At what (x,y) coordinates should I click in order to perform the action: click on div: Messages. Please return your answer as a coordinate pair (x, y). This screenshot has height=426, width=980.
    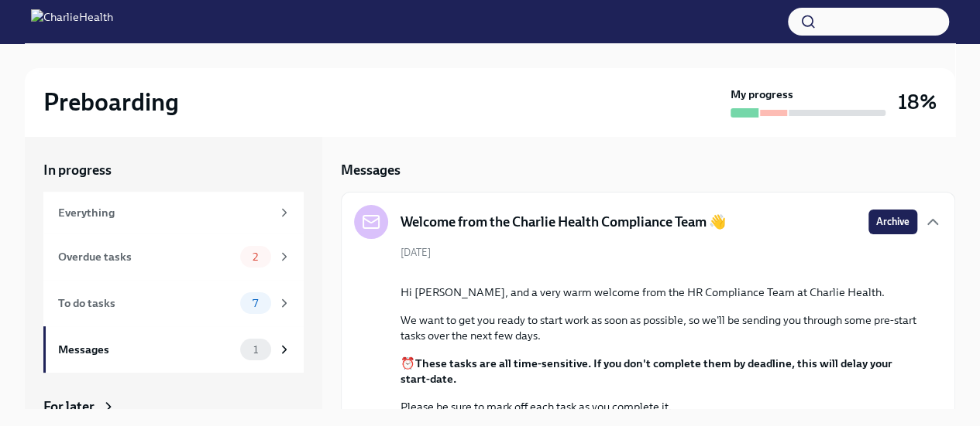
    Looking at the image, I should click on (146, 350).